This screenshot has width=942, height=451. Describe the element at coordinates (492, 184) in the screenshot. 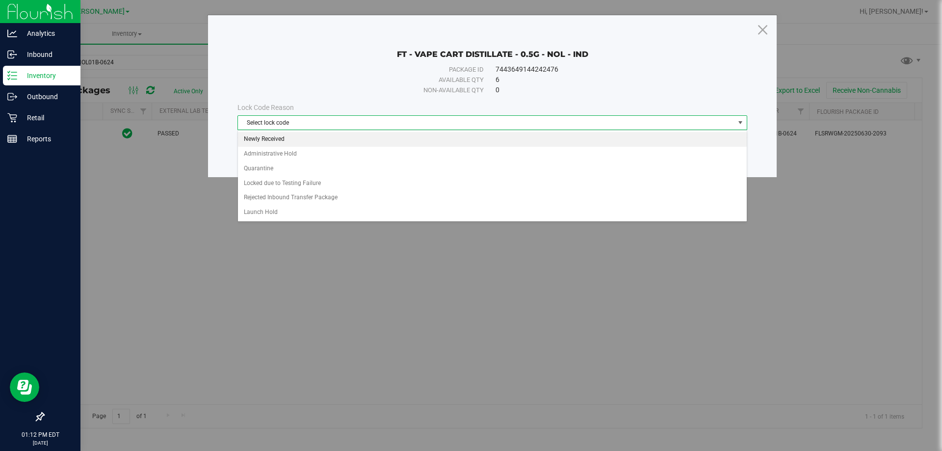

I see `li: Locked due to Testing Failure` at that location.